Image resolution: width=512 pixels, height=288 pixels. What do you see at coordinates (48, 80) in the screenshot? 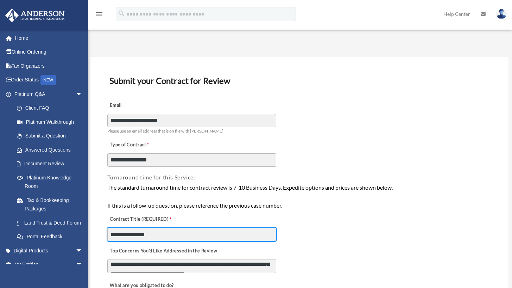
I see `div: NEW` at bounding box center [48, 80].